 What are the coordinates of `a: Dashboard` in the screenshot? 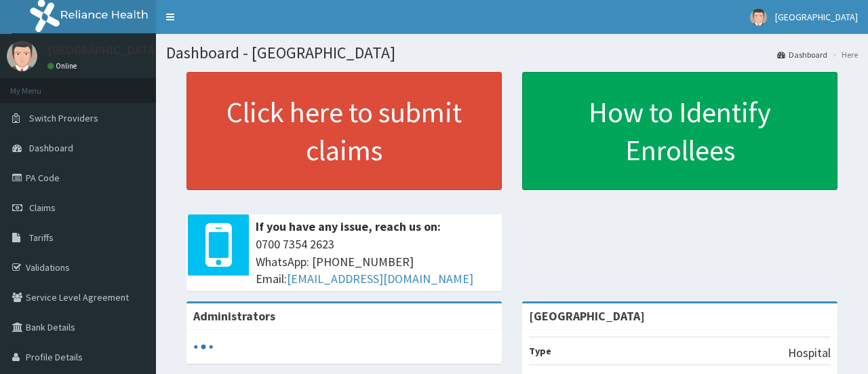 It's located at (803, 54).